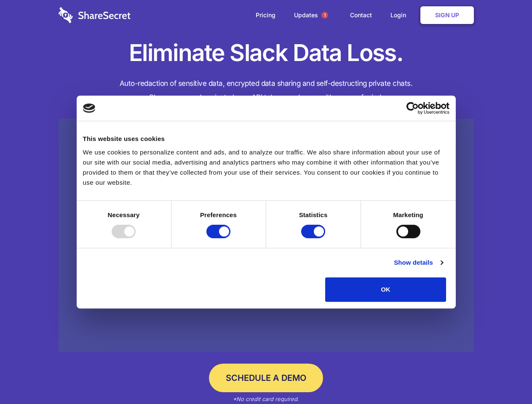 The image size is (532, 404). Describe the element at coordinates (361, 15) in the screenshot. I see `a: Contact` at that location.